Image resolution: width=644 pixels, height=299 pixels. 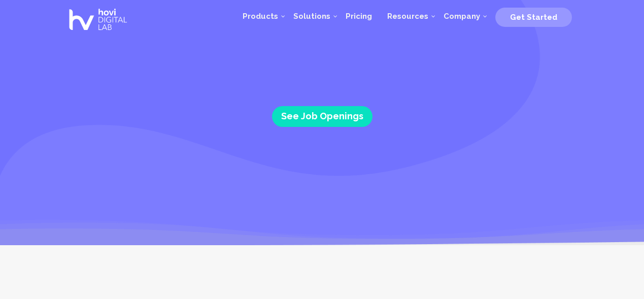 I want to click on span: Get Started, so click(x=534, y=17).